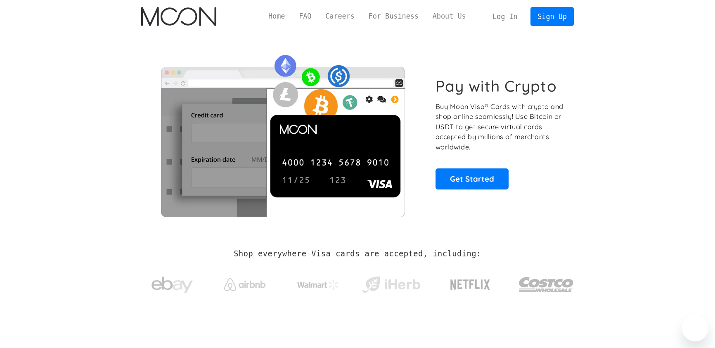 This screenshot has height=348, width=715. Describe the element at coordinates (172, 283) in the screenshot. I see `a: ebay` at that location.